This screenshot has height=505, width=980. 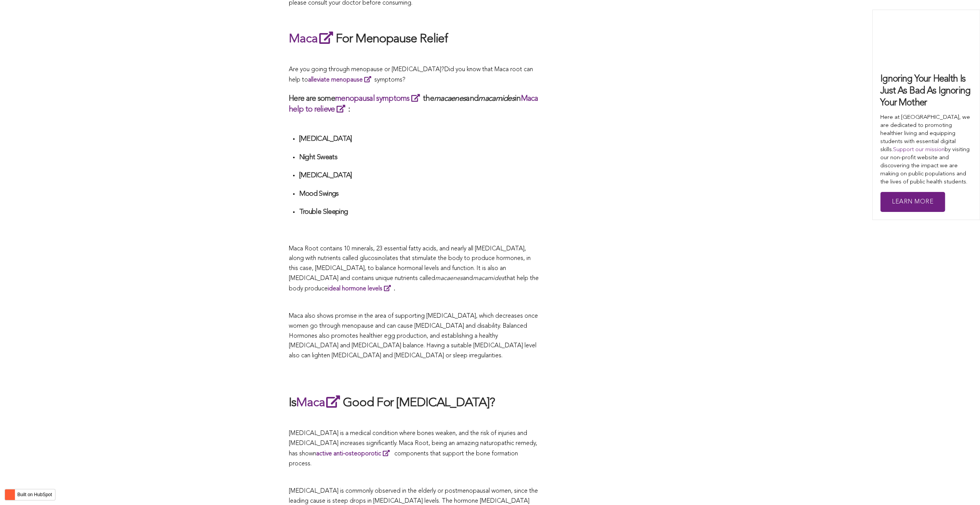 I want to click on a: alleviate menopause, so click(x=342, y=80).